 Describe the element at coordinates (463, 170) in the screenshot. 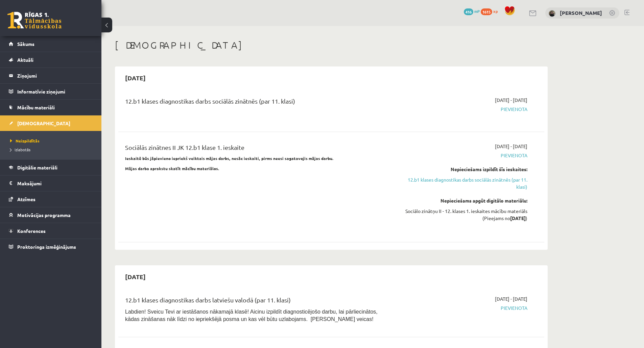

I see `div: Nepieciešams izpildīt šīs ieskaites:` at that location.